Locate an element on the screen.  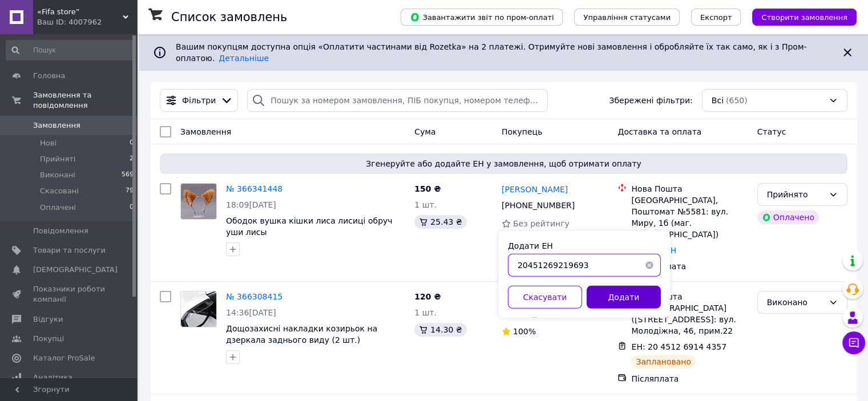
label: Додати ЕН is located at coordinates (530, 246).